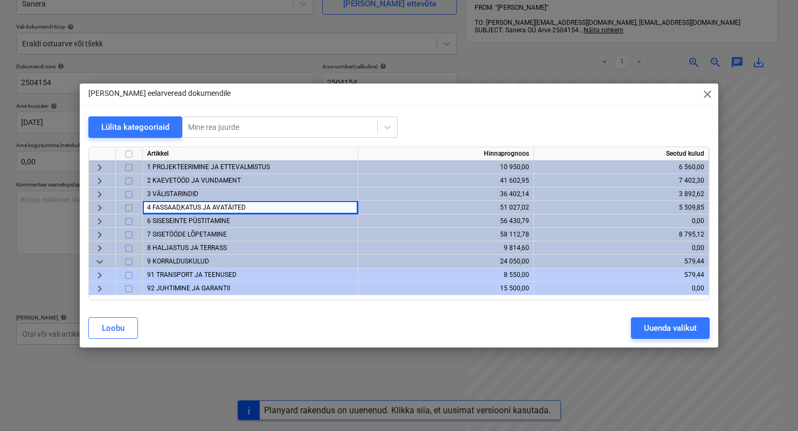  Describe the element at coordinates (446, 207) in the screenshot. I see `div: 51 027,02` at that location.